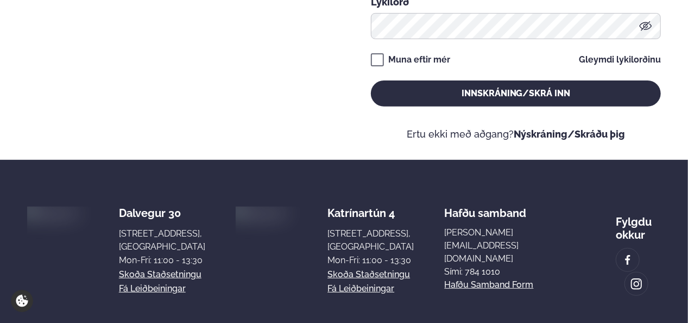 This screenshot has width=688, height=323. What do you see at coordinates (516, 134) in the screenshot?
I see `p: Ertu ekki með aðgang?` at bounding box center [516, 134].